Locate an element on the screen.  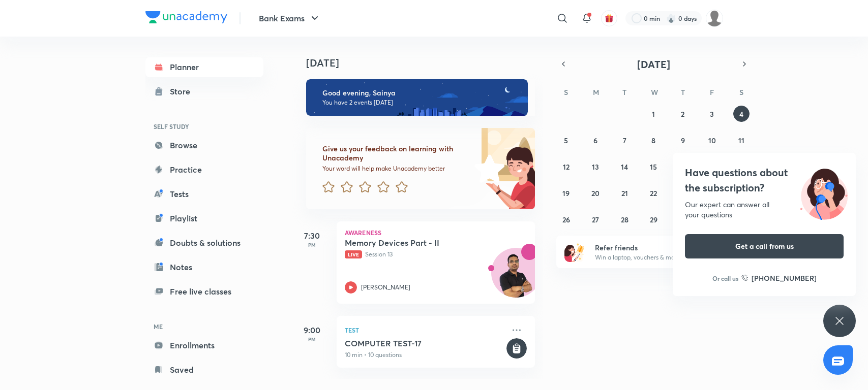
a: Playlist is located at coordinates (205, 218).